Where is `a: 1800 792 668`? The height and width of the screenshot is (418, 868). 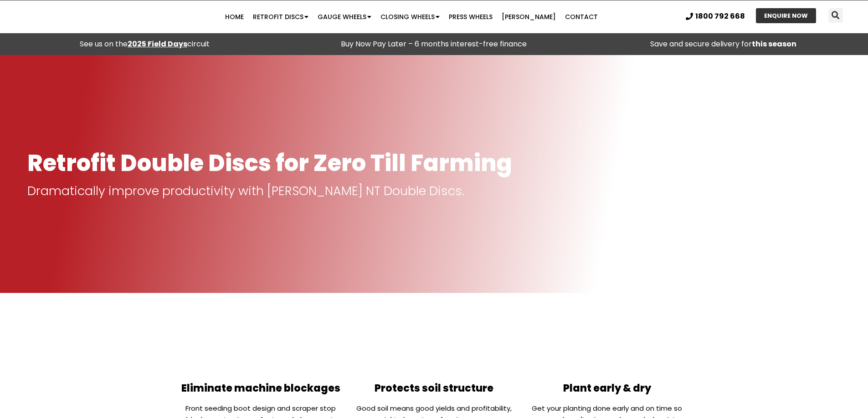 a: 1800 792 668 is located at coordinates (715, 17).